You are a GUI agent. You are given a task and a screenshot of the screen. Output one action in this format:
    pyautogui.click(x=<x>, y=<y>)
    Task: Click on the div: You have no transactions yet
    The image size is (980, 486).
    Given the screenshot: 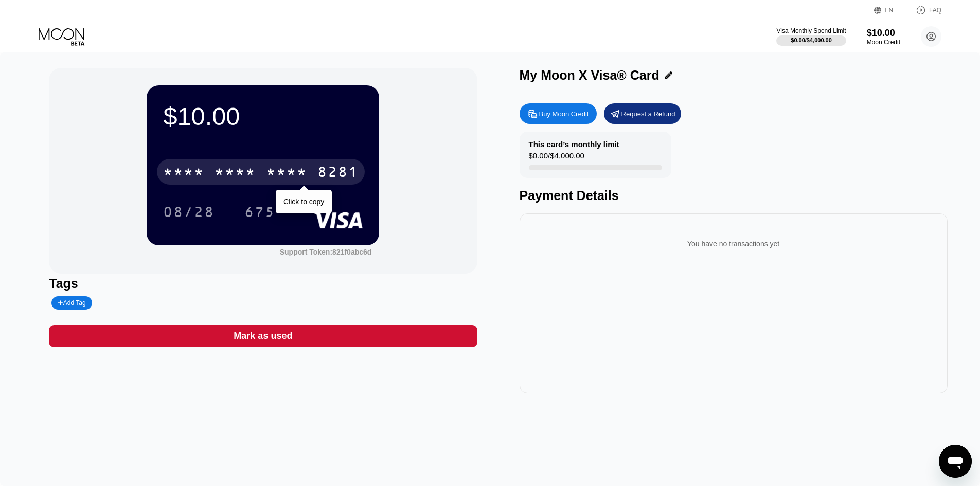 What is the action you would take?
    pyautogui.click(x=734, y=243)
    